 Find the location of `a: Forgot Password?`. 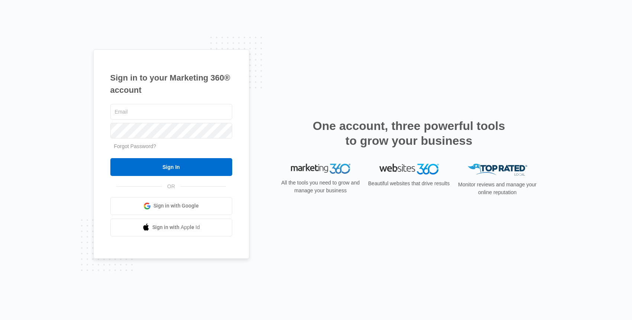

a: Forgot Password? is located at coordinates (135, 146).